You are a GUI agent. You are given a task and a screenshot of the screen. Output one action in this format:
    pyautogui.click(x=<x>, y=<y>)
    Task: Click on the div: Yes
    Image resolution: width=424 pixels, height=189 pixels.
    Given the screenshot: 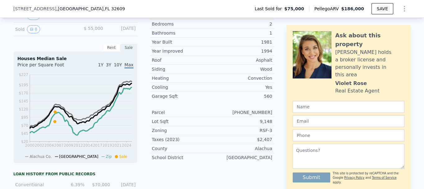 What is the action you would take?
    pyautogui.click(x=242, y=87)
    